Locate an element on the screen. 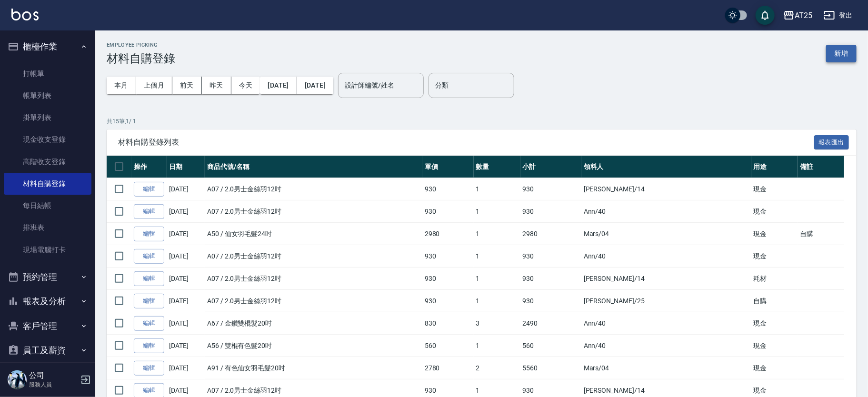  th: 用途 is located at coordinates (775, 167).